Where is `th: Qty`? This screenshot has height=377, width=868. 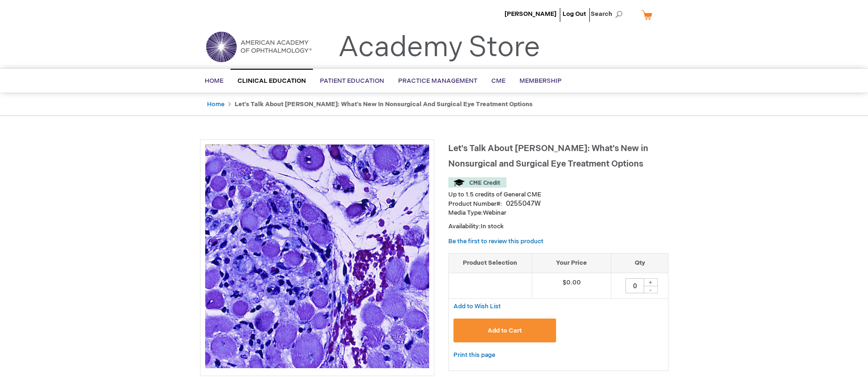
th: Qty is located at coordinates (639, 263).